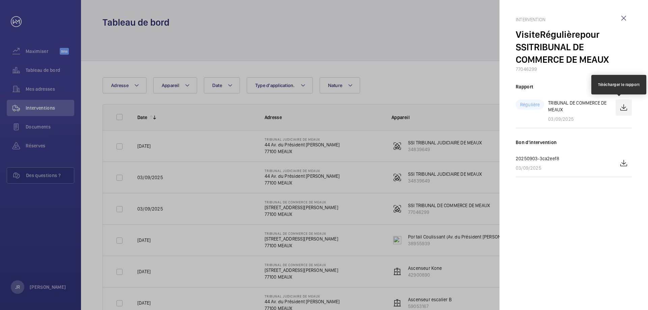  I want to click on font: Rapport, so click(525, 87).